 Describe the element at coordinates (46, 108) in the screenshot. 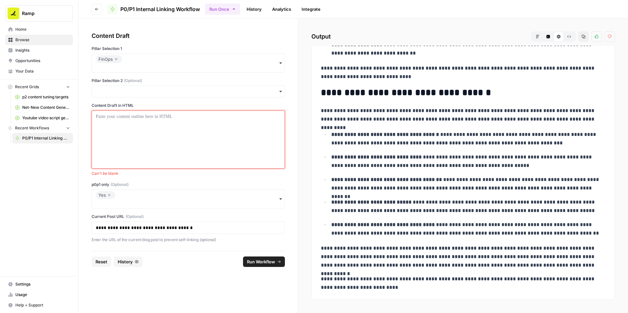

I see `span: Net-New Content Generator - Grid Template` at that location.